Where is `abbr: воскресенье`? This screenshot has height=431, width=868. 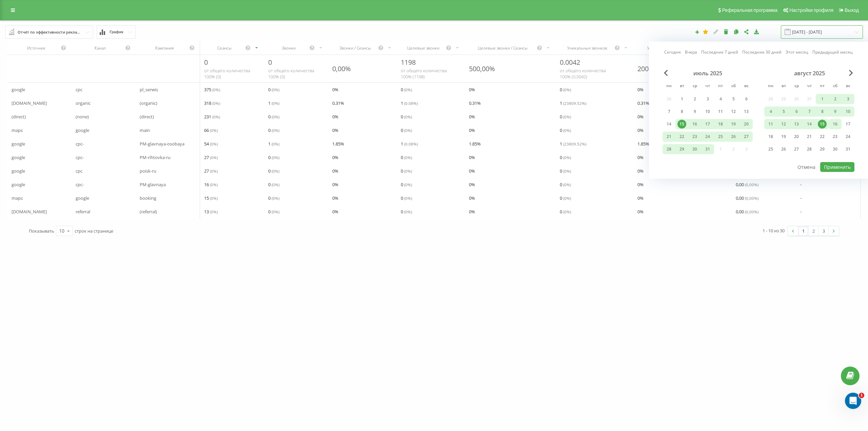 abbr: воскресенье is located at coordinates (848, 86).